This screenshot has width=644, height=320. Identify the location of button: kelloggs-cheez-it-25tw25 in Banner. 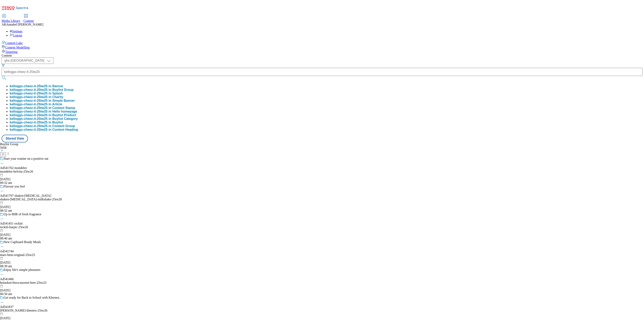
(37, 86).